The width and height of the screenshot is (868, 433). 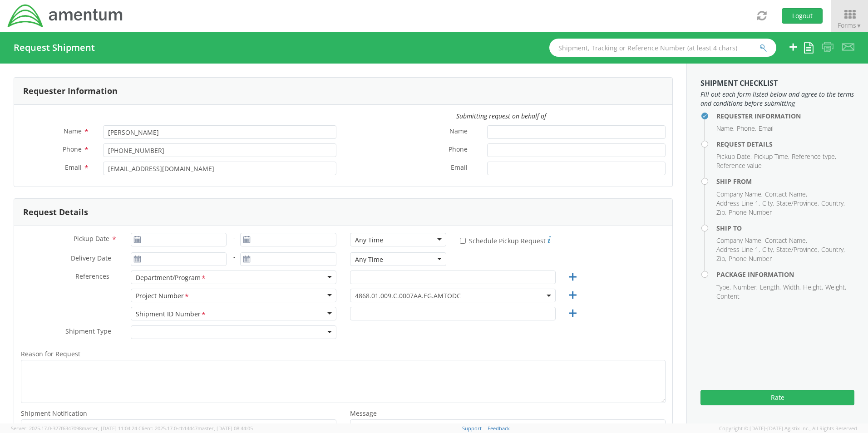 What do you see at coordinates (778, 99) in the screenshot?
I see `span: Fill out each form listed below and agree to the terms and conditions before submitting` at bounding box center [778, 99].